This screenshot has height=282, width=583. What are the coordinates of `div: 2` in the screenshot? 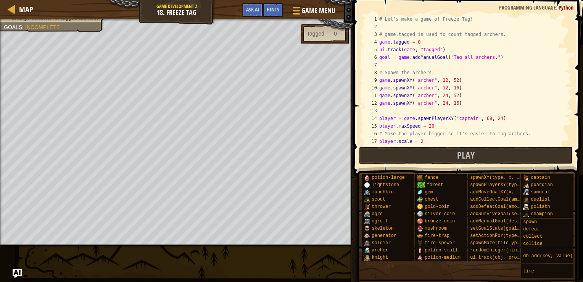 It's located at (372, 27).